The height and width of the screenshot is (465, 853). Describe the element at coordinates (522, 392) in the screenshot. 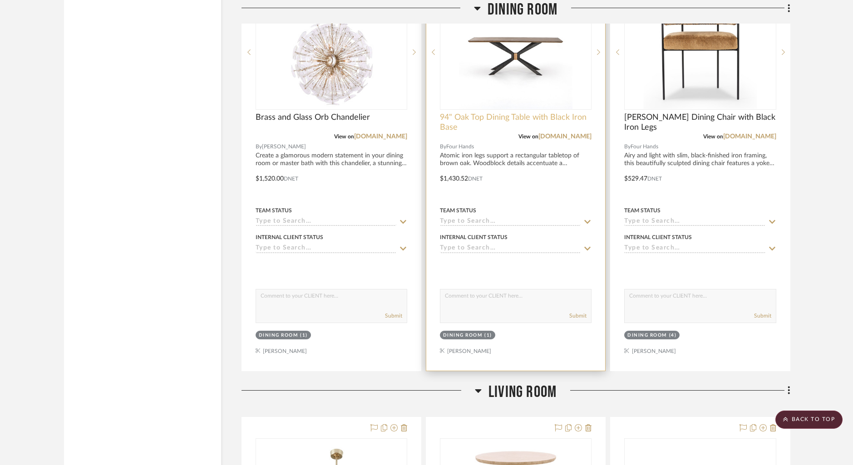

I see `span: Living Room` at that location.